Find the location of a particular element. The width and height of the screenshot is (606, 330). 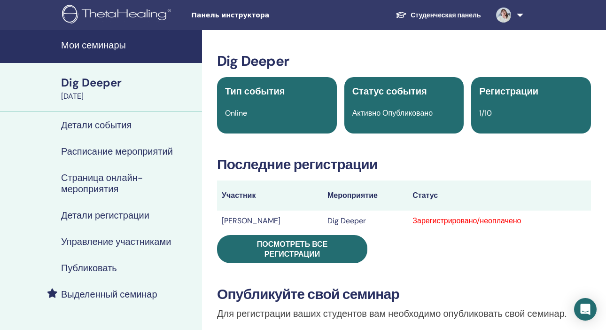

div: Open Intercom Messenger is located at coordinates (586, 309).